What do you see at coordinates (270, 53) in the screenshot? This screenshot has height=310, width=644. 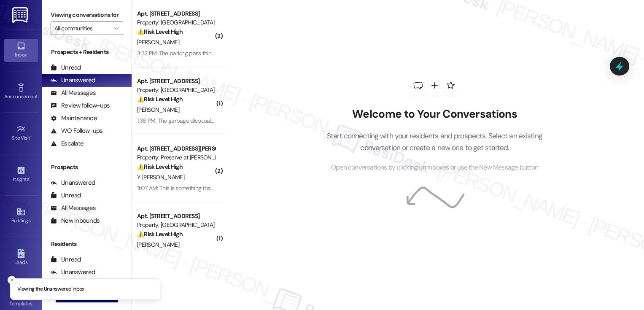 I see `div: 3:32 PM: The parking pass thing I can't come pick up don't get off in time. Can y'all put it in m...` at bounding box center [270, 53].